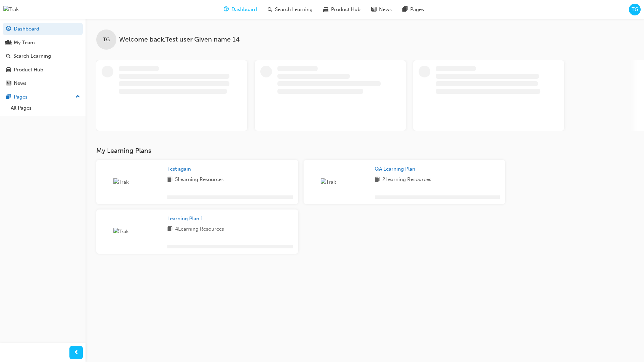  What do you see at coordinates (32, 56) in the screenshot?
I see `div: Search Learning` at bounding box center [32, 56].